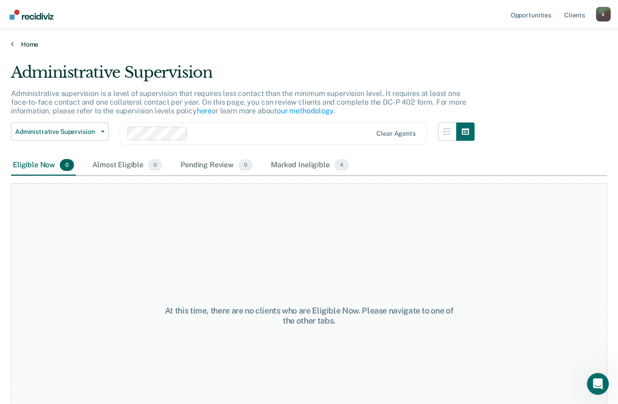 Image resolution: width=618 pixels, height=404 pixels. What do you see at coordinates (310, 165) in the screenshot?
I see `div: Marked Ineligible4` at bounding box center [310, 165].